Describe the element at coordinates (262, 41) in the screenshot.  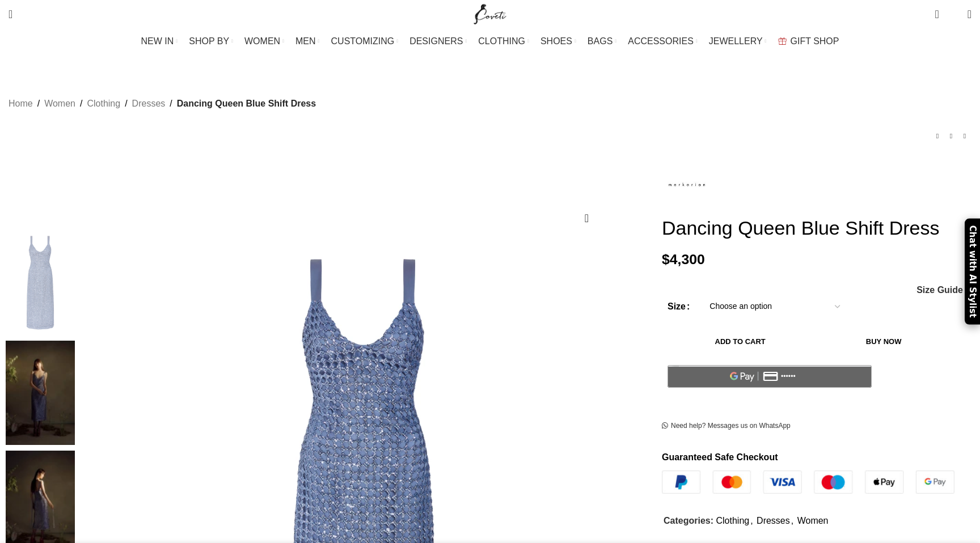
I see `span: WOMEN` at that location.